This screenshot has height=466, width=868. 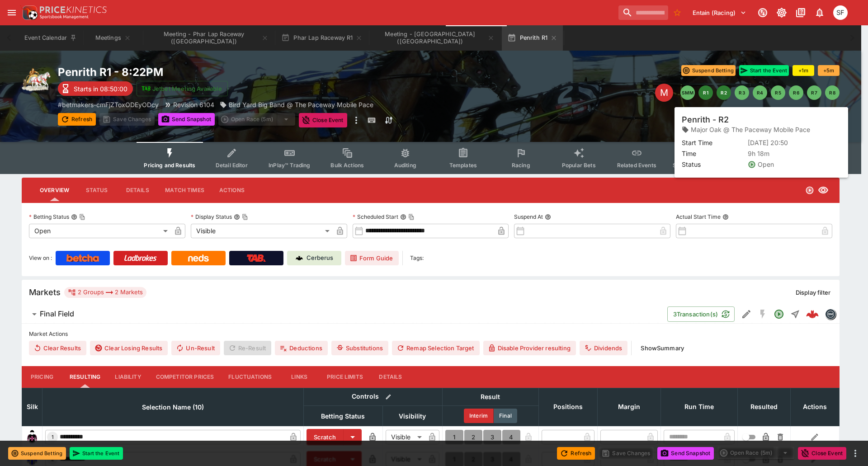 What do you see at coordinates (113, 38) in the screenshot?
I see `button: Meetings` at bounding box center [113, 38].